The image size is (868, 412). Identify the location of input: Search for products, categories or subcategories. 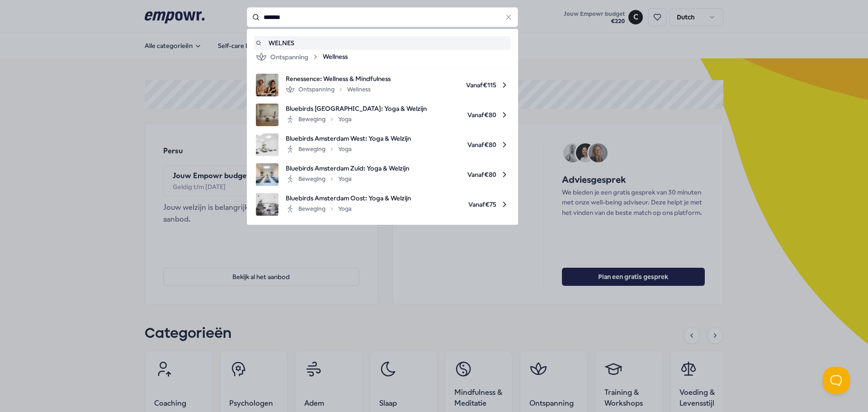
(382, 17).